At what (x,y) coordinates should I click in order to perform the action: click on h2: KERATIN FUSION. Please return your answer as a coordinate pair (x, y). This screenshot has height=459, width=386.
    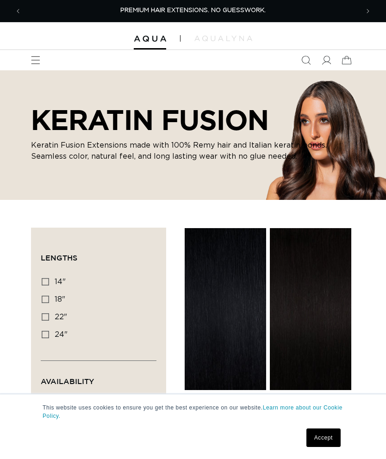
    Looking at the image, I should click on (192, 120).